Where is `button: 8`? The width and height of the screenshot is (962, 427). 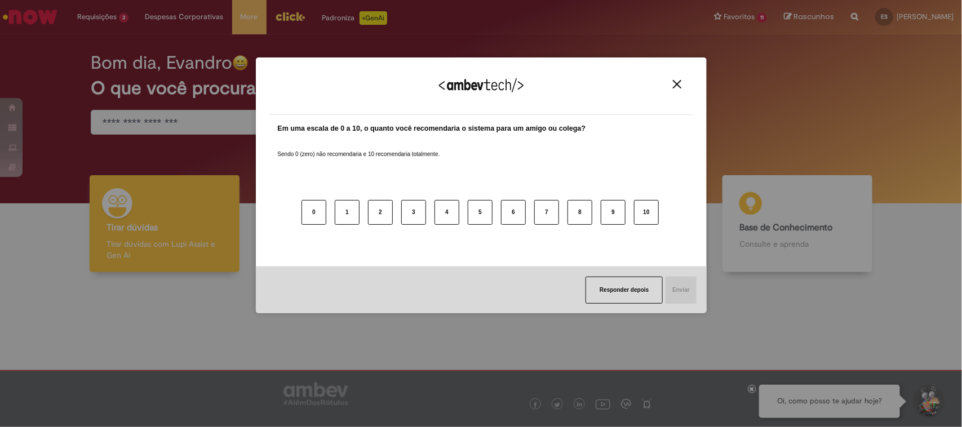
button: 8 is located at coordinates (580, 213).